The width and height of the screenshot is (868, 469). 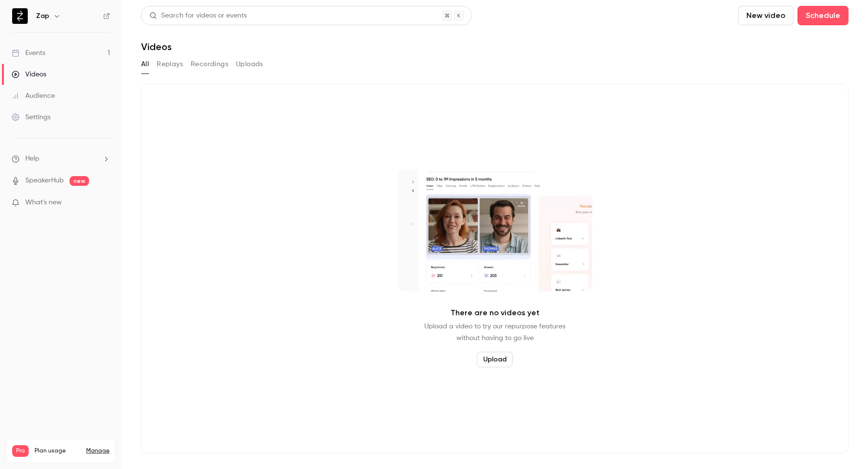 I want to click on div: Videos, so click(x=28, y=74).